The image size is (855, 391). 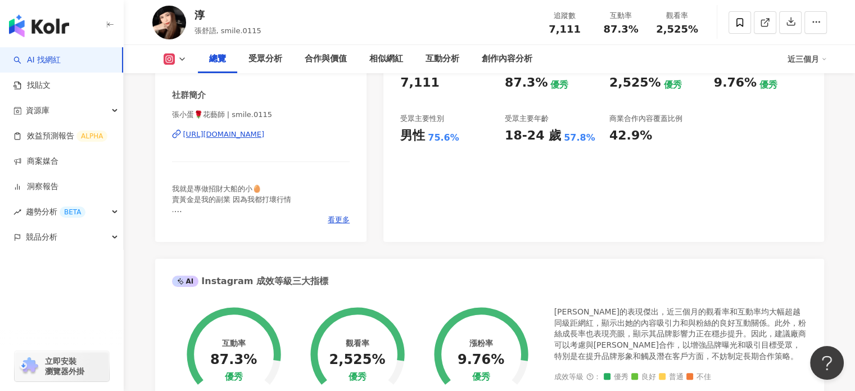 I want to click on div: 42.9%, so click(x=631, y=135).